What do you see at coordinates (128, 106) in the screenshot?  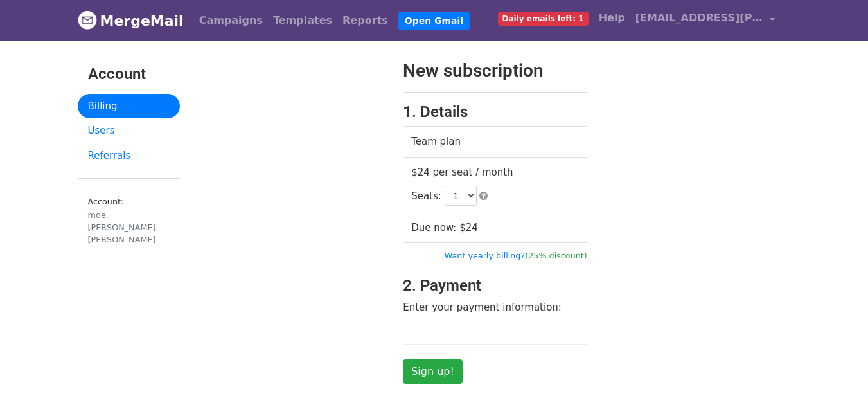 I see `a: Billing` at bounding box center [128, 106].